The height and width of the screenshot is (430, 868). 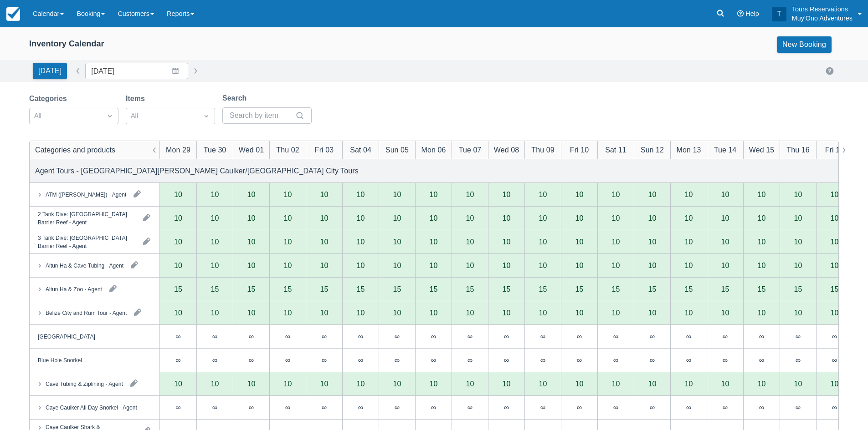 What do you see at coordinates (86, 313) in the screenshot?
I see `div: Belize City and Rum Tour - Agent` at bounding box center [86, 313].